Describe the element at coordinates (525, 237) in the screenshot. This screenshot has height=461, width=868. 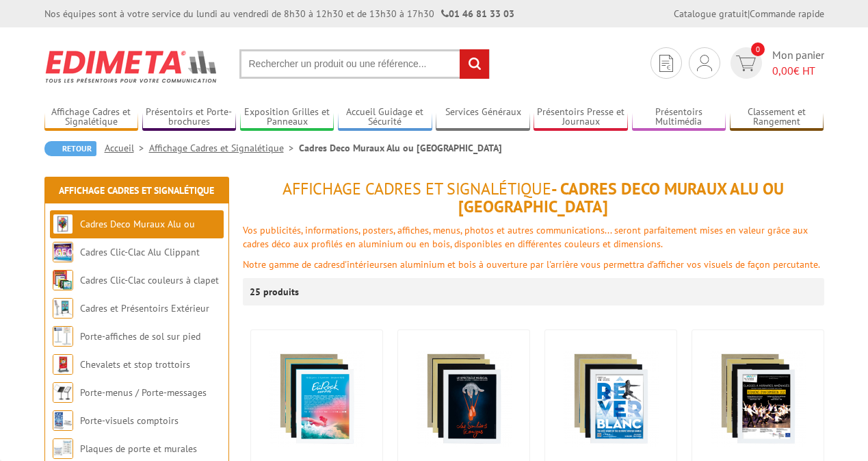
I see `font: Vos publicités, informations, posters, affiches, menus, photos et autres communications... seront...` at that location.